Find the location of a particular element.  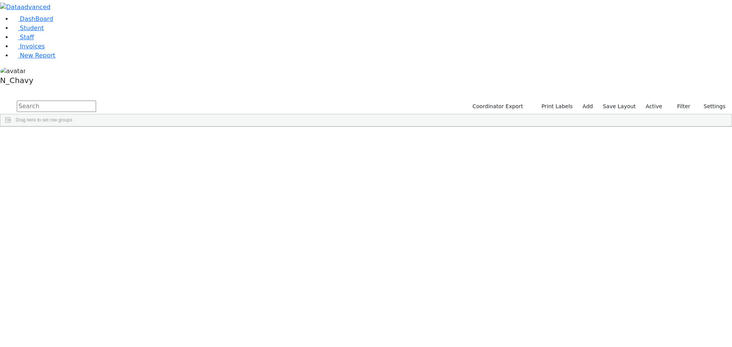

button: Settings is located at coordinates (711, 106).